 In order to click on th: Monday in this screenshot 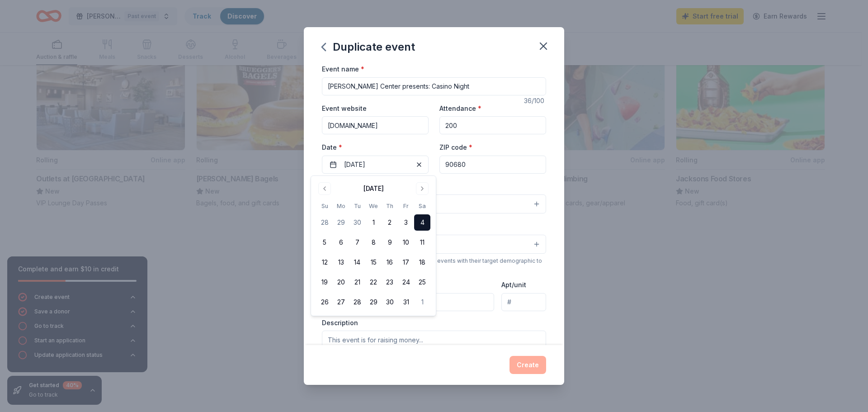, I will do `click(341, 206)`.